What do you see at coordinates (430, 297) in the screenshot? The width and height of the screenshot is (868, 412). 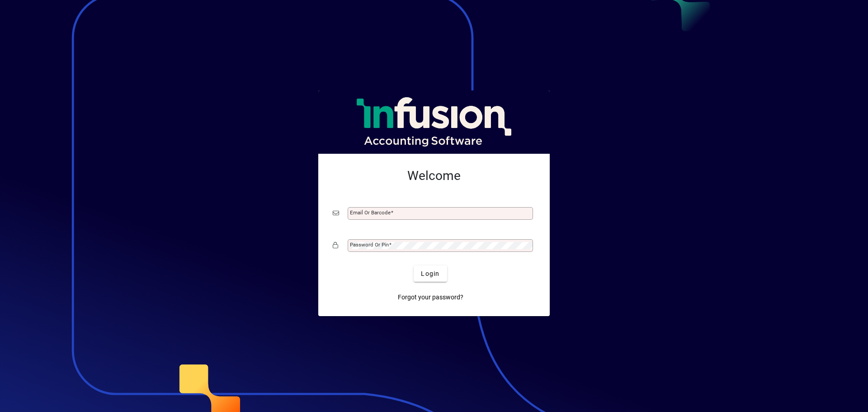 I see `span: Forgot your password?` at bounding box center [430, 297].